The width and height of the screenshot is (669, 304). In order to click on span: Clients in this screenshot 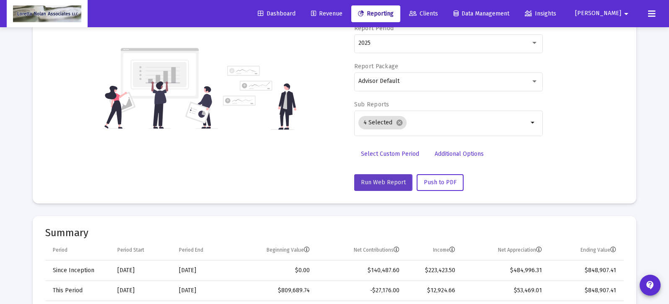, I will do `click(424, 13)`.